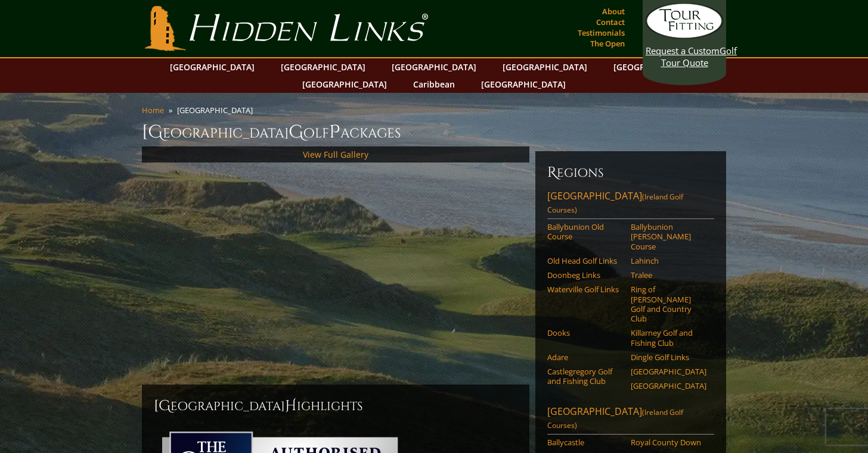 The image size is (868, 453). I want to click on a: Adare, so click(585, 357).